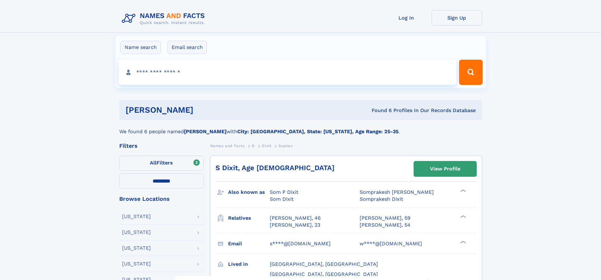 This screenshot has height=280, width=601. I want to click on div: We found 6 people named with ., so click(301, 128).